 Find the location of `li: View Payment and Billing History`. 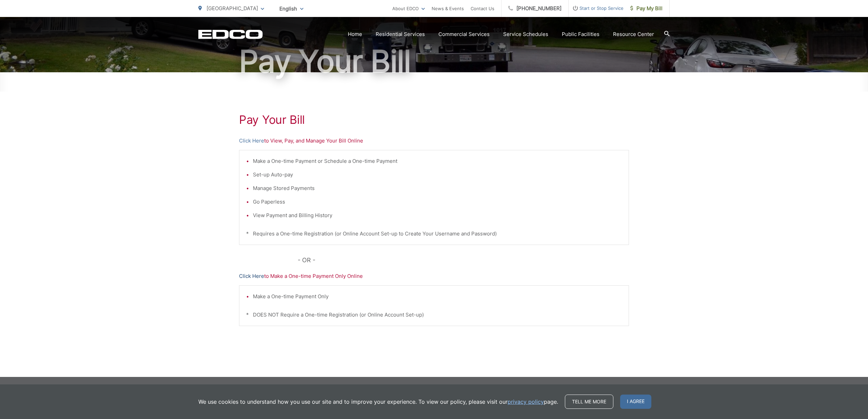

li: View Payment and Billing History is located at coordinates (437, 216).